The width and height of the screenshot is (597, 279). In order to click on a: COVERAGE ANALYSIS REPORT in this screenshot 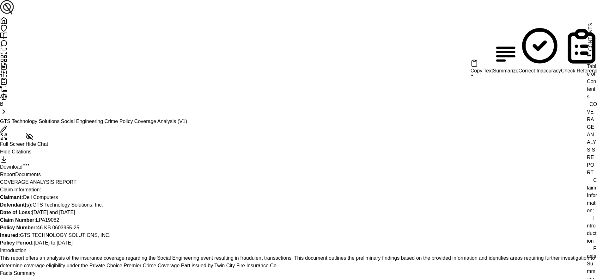, I will do `click(592, 138)`.